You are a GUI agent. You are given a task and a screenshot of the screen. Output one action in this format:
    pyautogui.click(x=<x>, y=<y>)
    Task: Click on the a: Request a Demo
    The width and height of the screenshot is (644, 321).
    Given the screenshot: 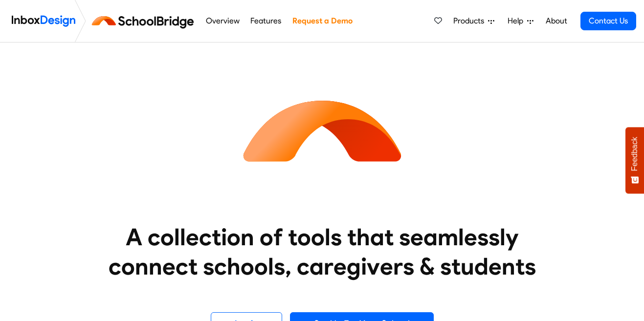 What is the action you would take?
    pyautogui.click(x=322, y=21)
    